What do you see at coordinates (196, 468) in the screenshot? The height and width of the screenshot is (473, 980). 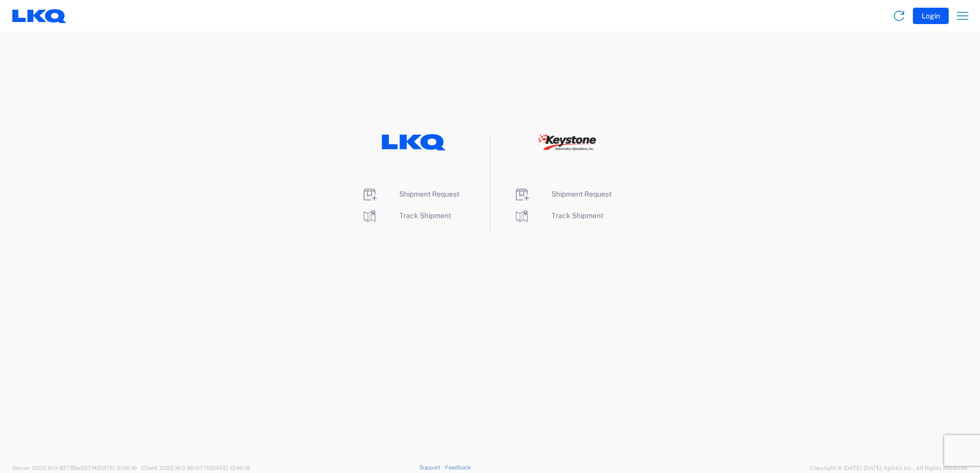 I see `span: Client: 2025.16.0-8fc0770` at bounding box center [196, 468].